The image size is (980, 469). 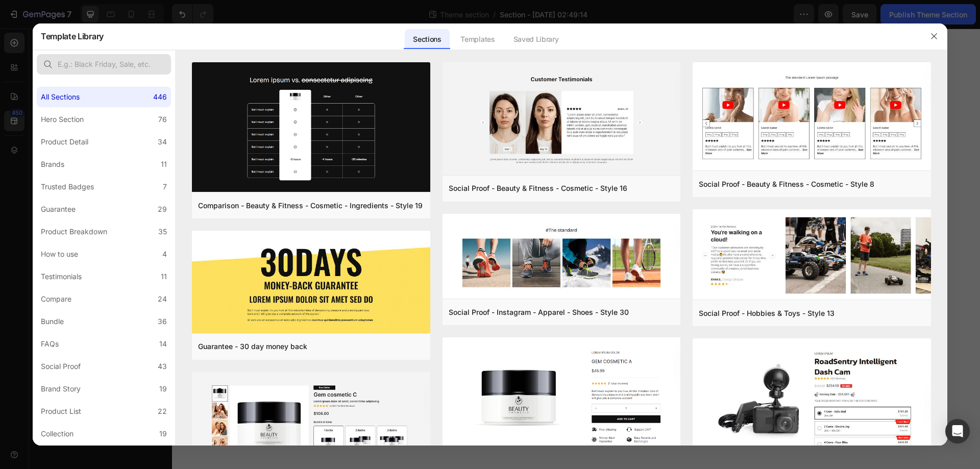 What do you see at coordinates (162, 209) in the screenshot?
I see `div: 29` at bounding box center [162, 209].